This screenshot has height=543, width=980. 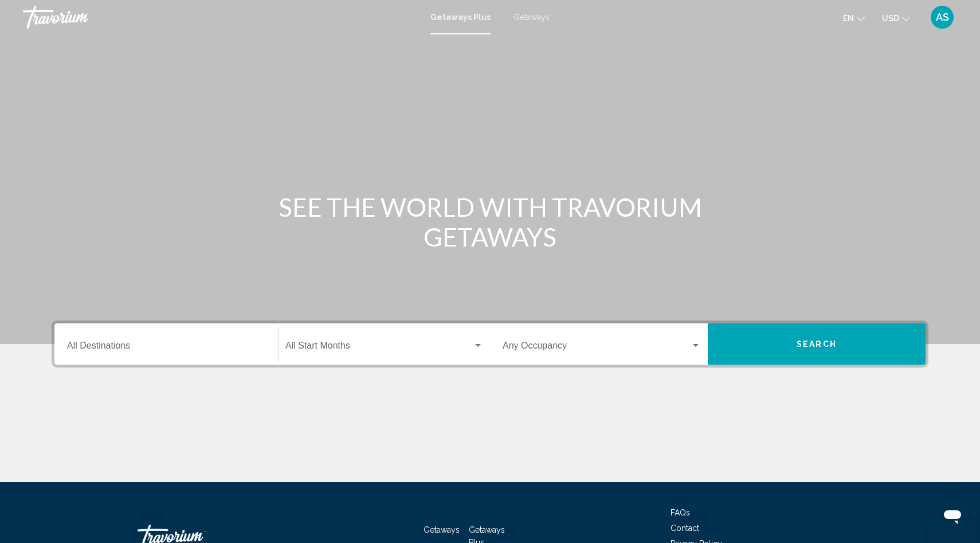 I want to click on h1: SEE THE WORLD WITH TRAVORIUM GETAWAYS, so click(x=490, y=222).